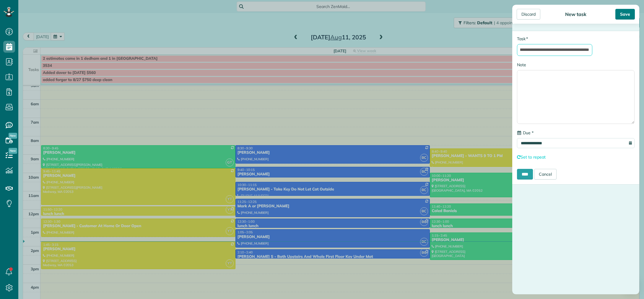 Image resolution: width=644 pixels, height=299 pixels. I want to click on label: Task, so click(522, 39).